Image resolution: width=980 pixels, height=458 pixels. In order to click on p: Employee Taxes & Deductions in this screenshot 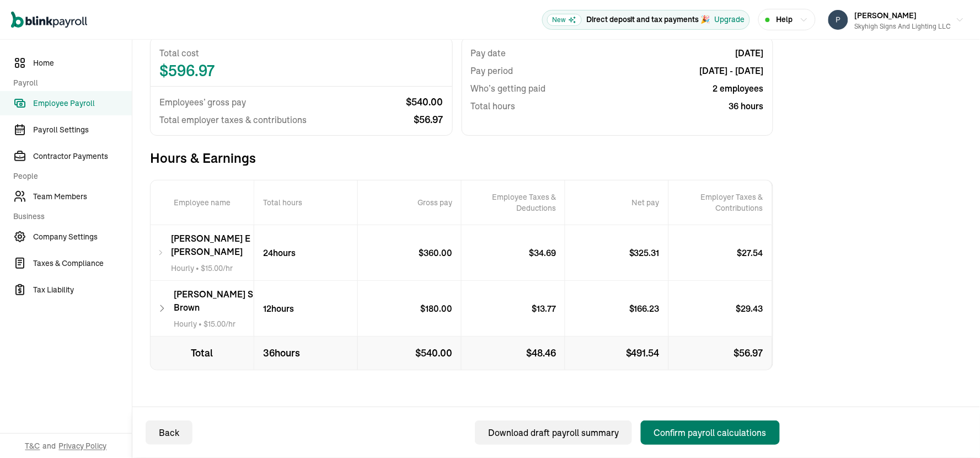, I will do `click(527, 203)`.